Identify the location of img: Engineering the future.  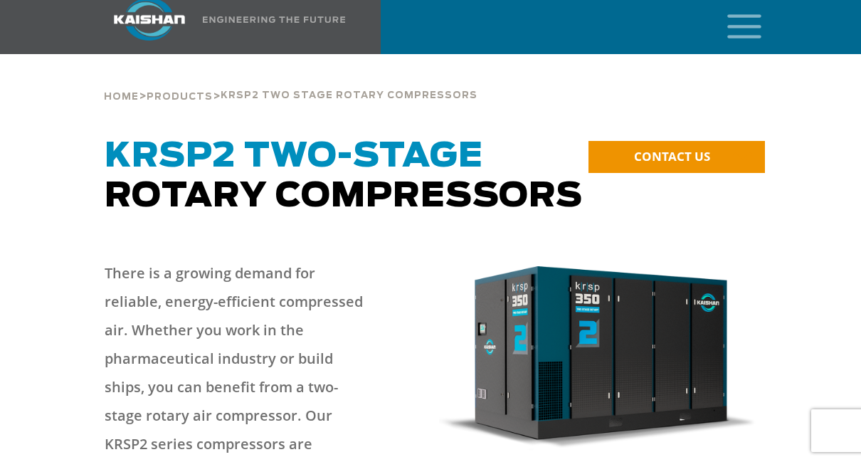
(274, 19).